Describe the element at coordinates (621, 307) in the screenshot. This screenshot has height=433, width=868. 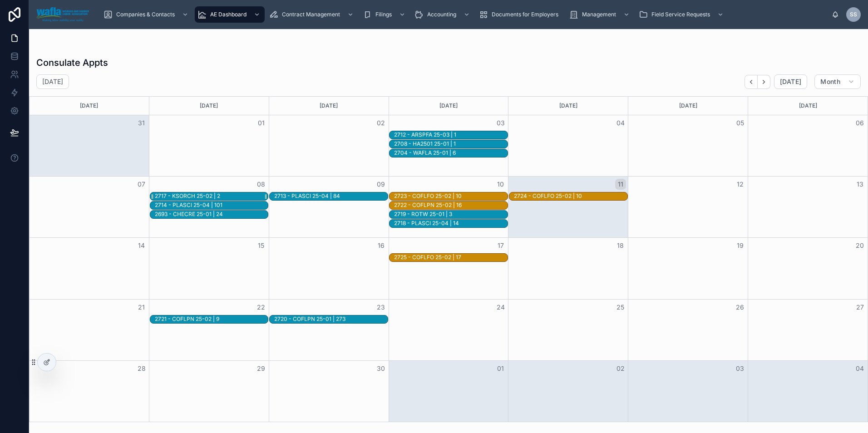
I see `button: 25` at that location.